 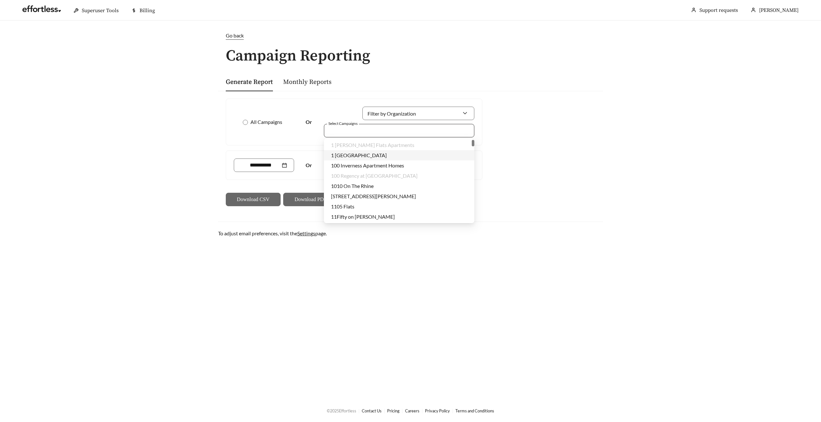 What do you see at coordinates (147, 11) in the screenshot?
I see `span: Billing` at bounding box center [147, 11].